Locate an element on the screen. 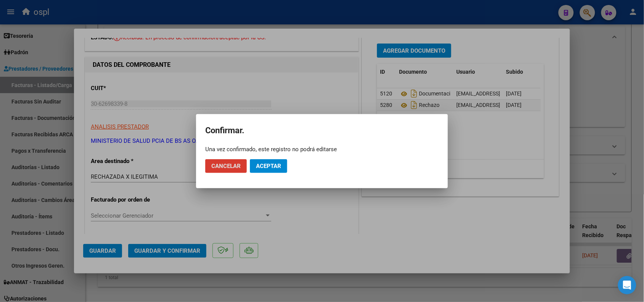 Image resolution: width=644 pixels, height=302 pixels. h2: Confirmar. is located at coordinates (322, 131).